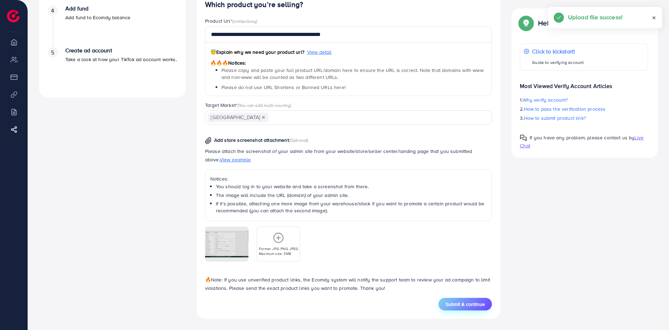 The image size is (669, 330). Describe the element at coordinates (353, 74) in the screenshot. I see `span: Please copy and paste your full product URL/domain here to ensure the URL is correct. Note that d...` at that location.